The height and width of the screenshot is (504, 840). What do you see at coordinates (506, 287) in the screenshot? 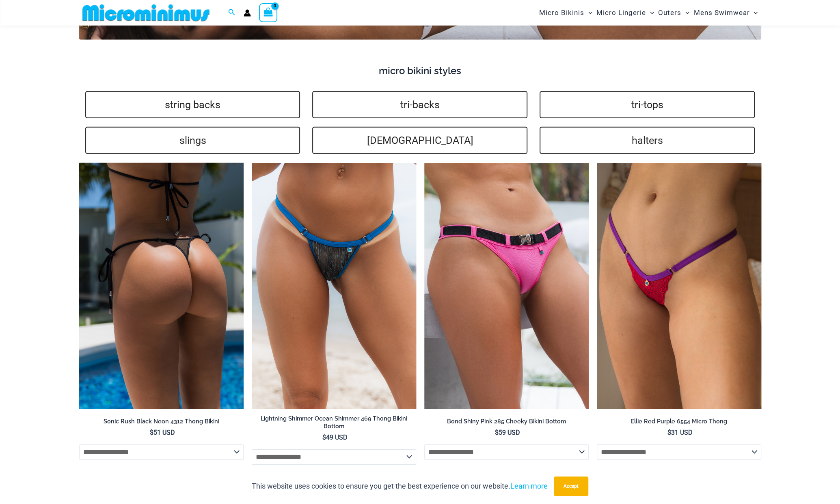
I see `img: Bond Shiny Pink 285 Cheeky 02v22` at bounding box center [506, 287].